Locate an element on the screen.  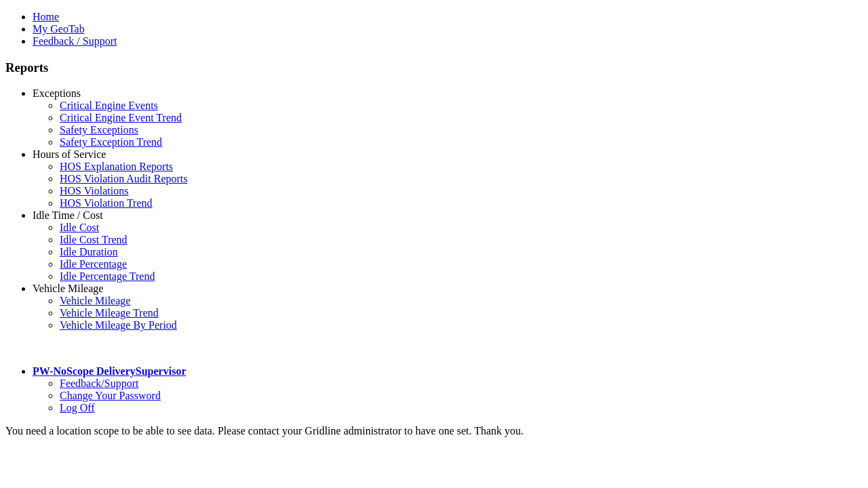
a: Idle Percentage is located at coordinates (93, 264).